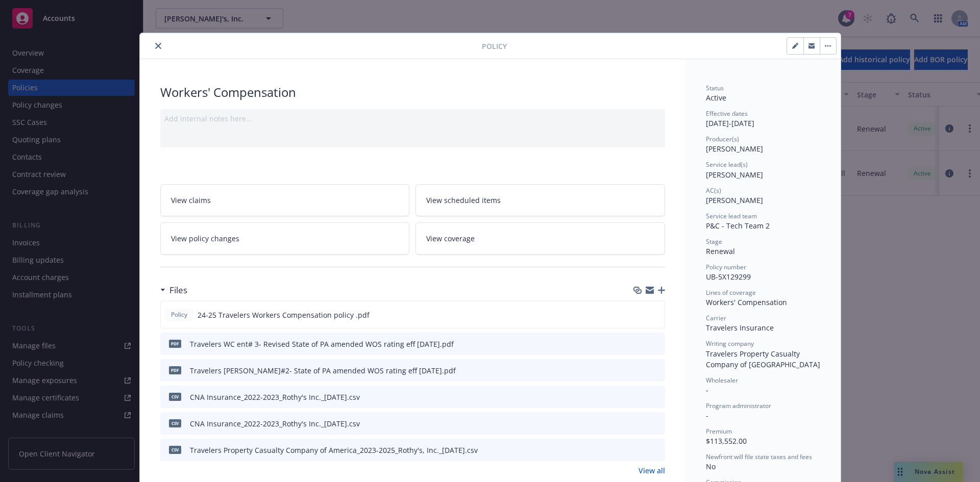 Image resolution: width=980 pixels, height=482 pixels. Describe the element at coordinates (718, 431) in the screenshot. I see `span: Premium` at that location.